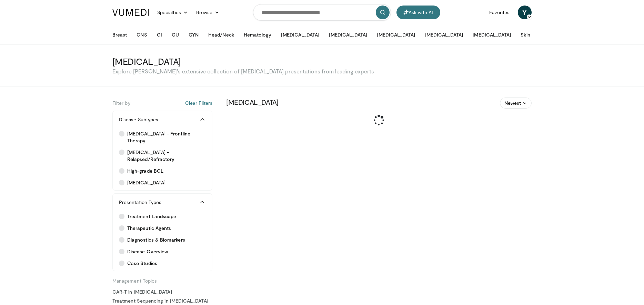 This screenshot has width=644, height=305. What do you see at coordinates (499, 12) in the screenshot?
I see `a: Favorites` at bounding box center [499, 12].